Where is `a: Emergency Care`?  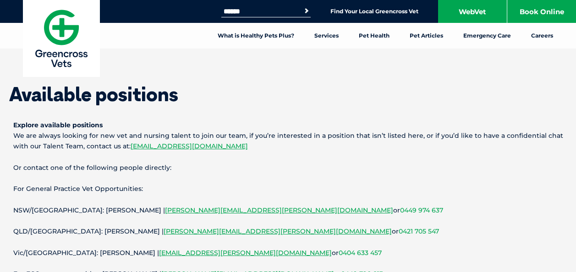 a: Emergency Care is located at coordinates (487, 36).